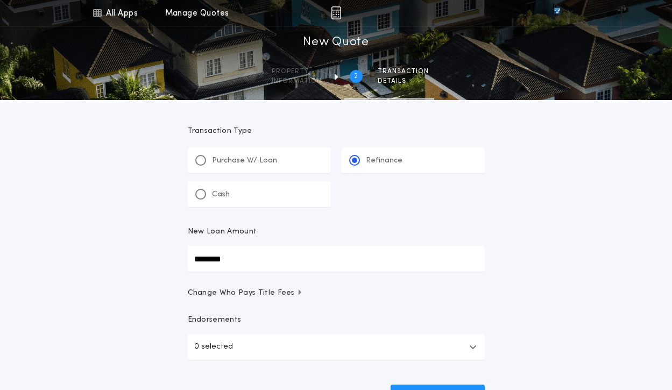 The height and width of the screenshot is (390, 672). I want to click on p: New Loan Amount, so click(222, 232).